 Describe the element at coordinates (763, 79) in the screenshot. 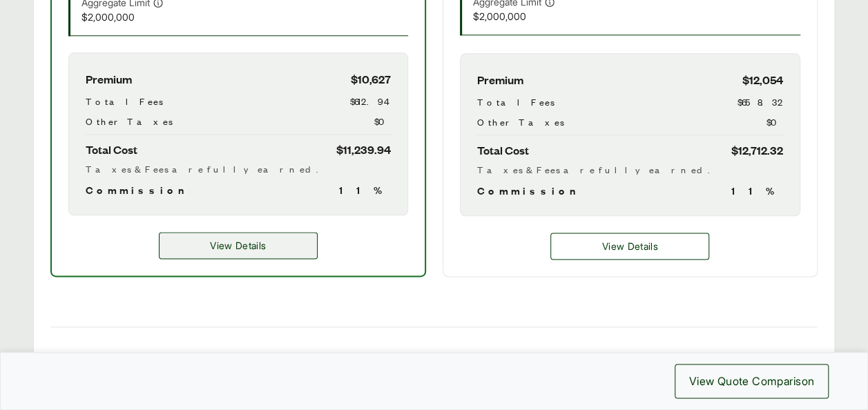

I see `span: $12,054` at that location.